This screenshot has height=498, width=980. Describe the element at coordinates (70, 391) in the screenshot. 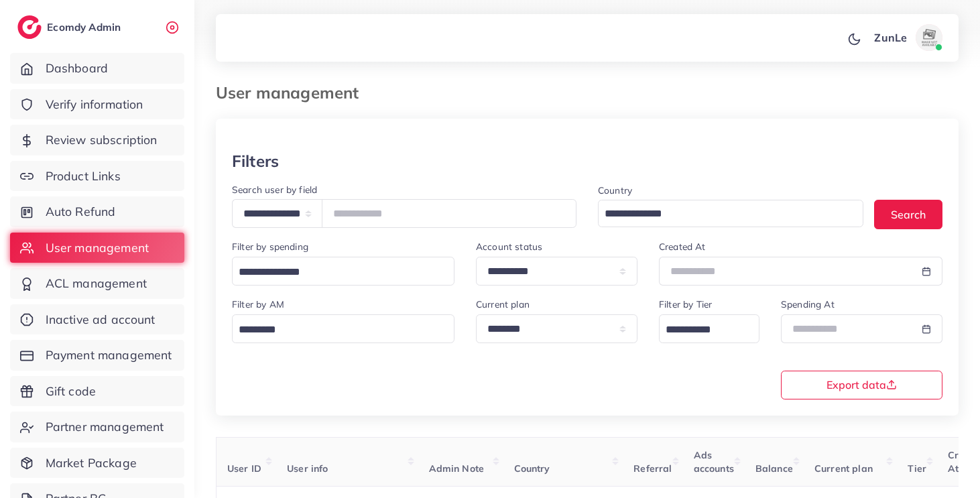

I see `span: Gift code` at that location.